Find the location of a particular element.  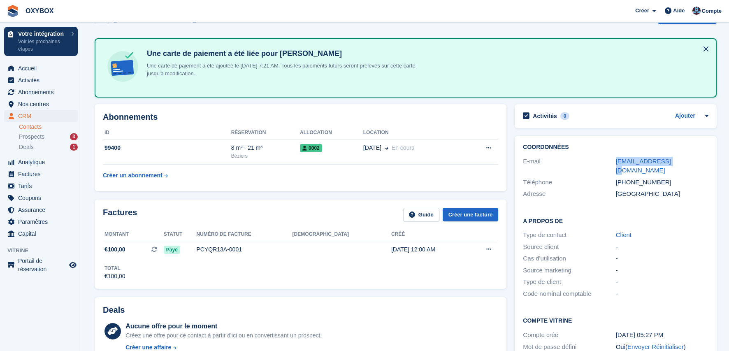

span: Paramètres is located at coordinates (43, 222).